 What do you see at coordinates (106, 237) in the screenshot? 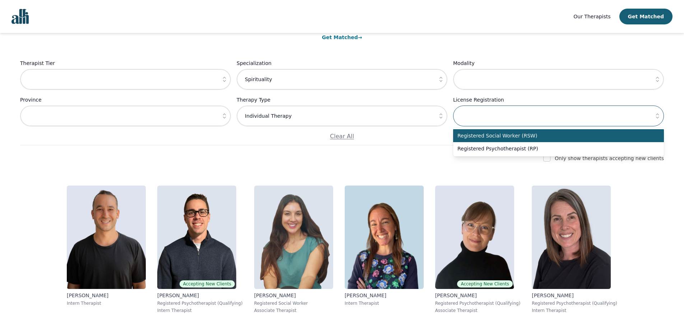
I see `img: Kavon_Banejad` at bounding box center [106, 237].